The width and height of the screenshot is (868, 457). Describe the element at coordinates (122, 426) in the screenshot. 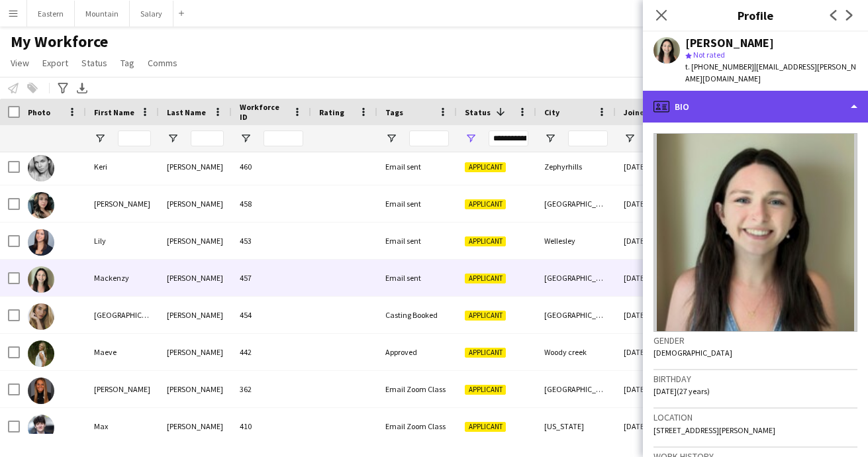

I see `div: Max` at that location.